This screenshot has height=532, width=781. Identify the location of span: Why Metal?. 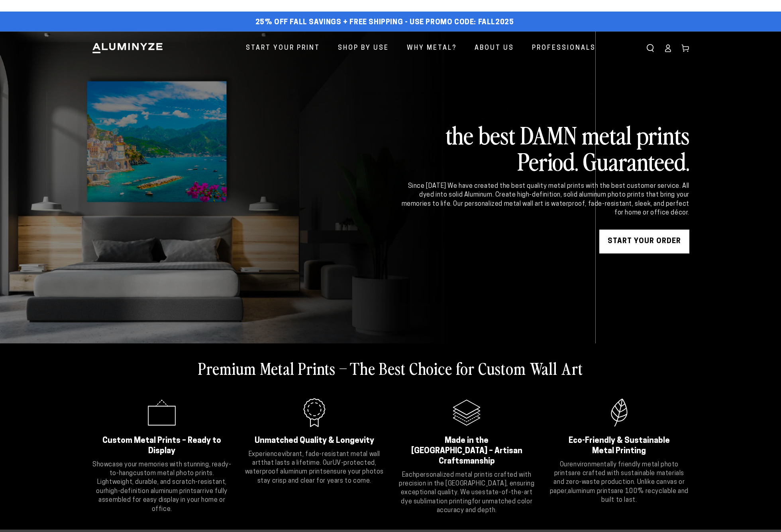
(431, 48).